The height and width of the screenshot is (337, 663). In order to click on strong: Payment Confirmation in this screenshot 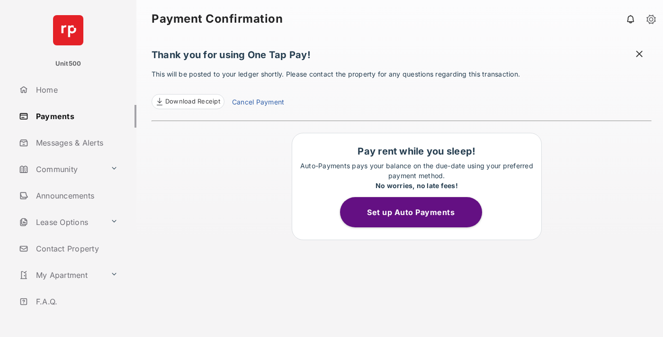, I will do `click(217, 19)`.